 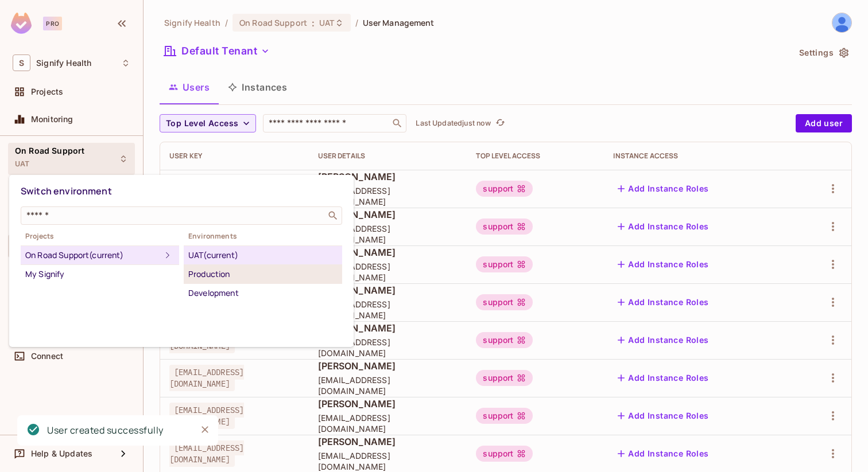 What do you see at coordinates (263, 236) in the screenshot?
I see `span: Environments` at bounding box center [263, 236].